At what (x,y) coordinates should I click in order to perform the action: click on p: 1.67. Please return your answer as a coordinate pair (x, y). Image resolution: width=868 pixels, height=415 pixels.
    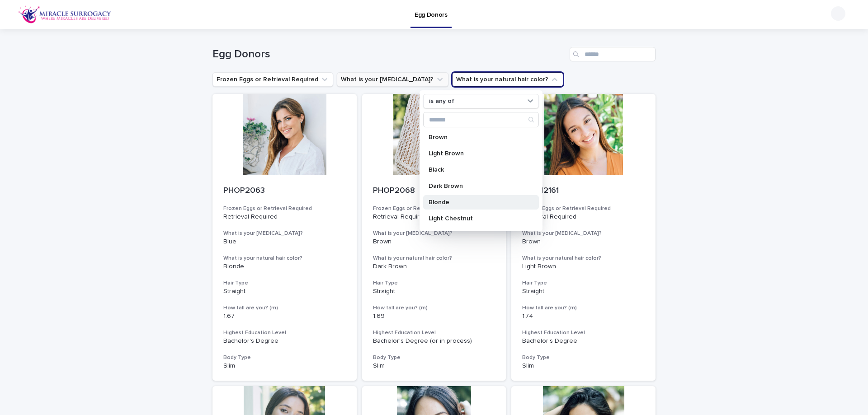
    Looking at the image, I should click on (284, 316).